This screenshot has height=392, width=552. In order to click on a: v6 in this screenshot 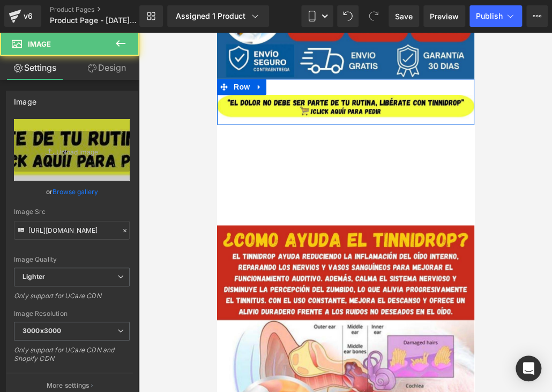, I will do `click(23, 16)`.